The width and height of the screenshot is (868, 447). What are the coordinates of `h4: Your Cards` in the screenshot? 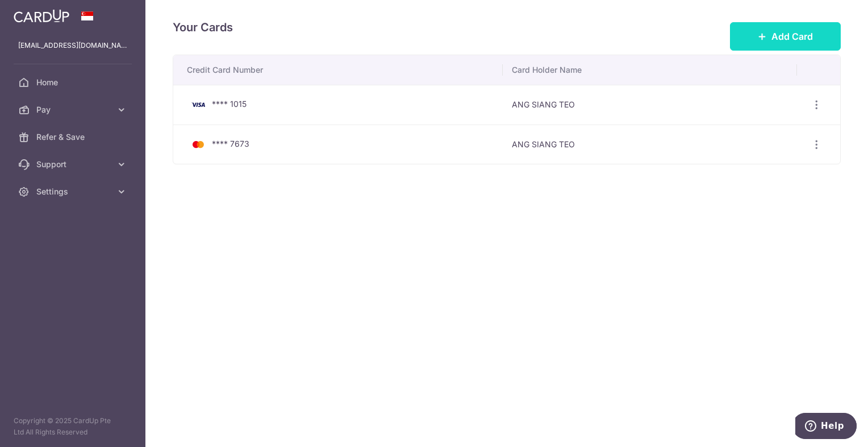 It's located at (203, 27).